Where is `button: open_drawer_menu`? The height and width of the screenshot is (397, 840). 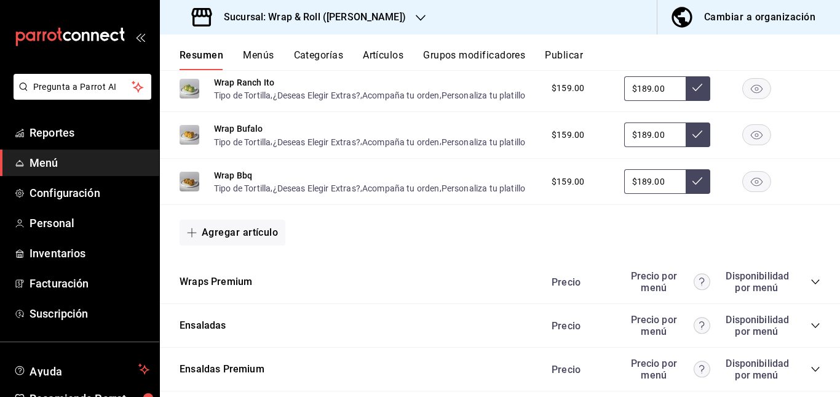 button: open_drawer_menu is located at coordinates (140, 37).